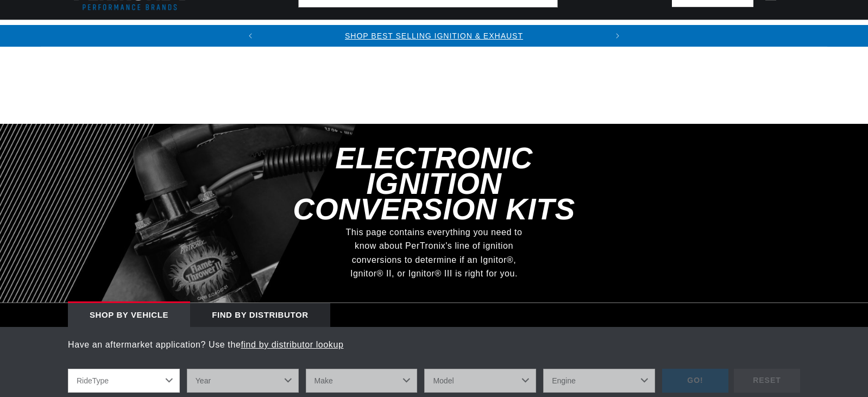 The height and width of the screenshot is (397, 868). I want to click on select: RideType, so click(124, 380).